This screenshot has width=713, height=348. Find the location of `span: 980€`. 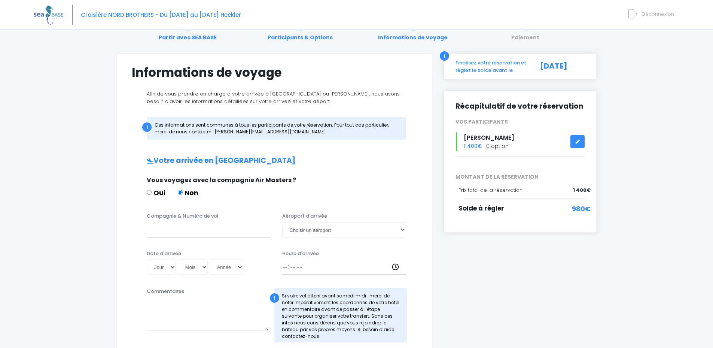

span: 980€ is located at coordinates (582, 209).